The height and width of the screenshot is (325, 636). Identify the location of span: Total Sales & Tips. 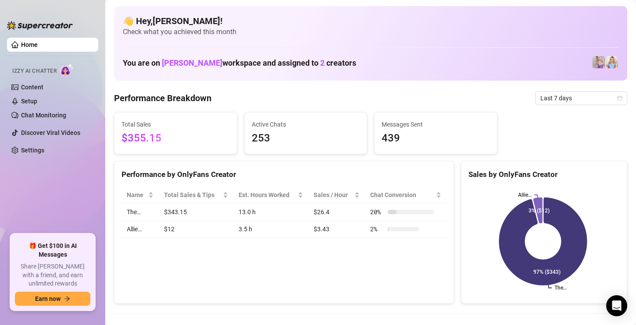
(193, 195).